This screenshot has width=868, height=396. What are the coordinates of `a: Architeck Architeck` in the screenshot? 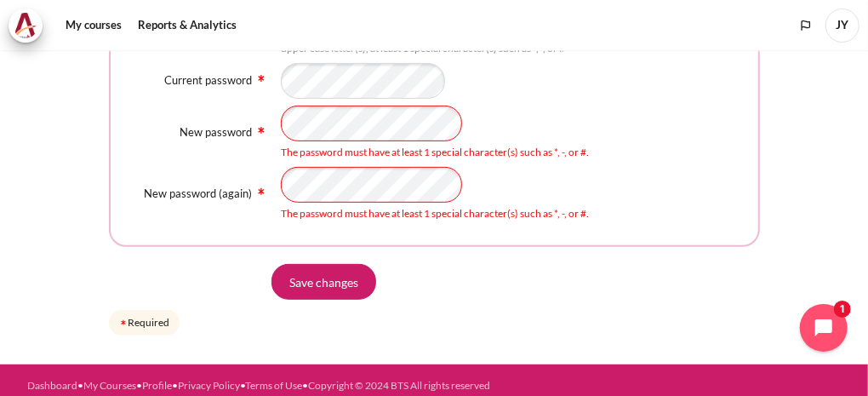 It's located at (29, 26).